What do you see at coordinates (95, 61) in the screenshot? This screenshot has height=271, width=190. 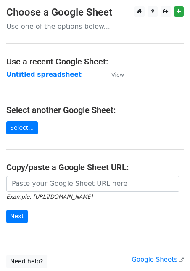 I see `h4: Use a recent Google Sheet:` at bounding box center [95, 61].